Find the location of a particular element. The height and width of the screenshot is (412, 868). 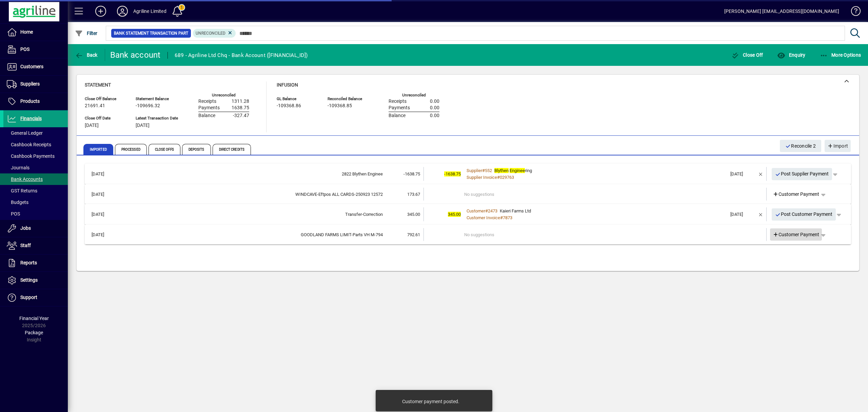

a: GST Returns is located at coordinates (36, 190).